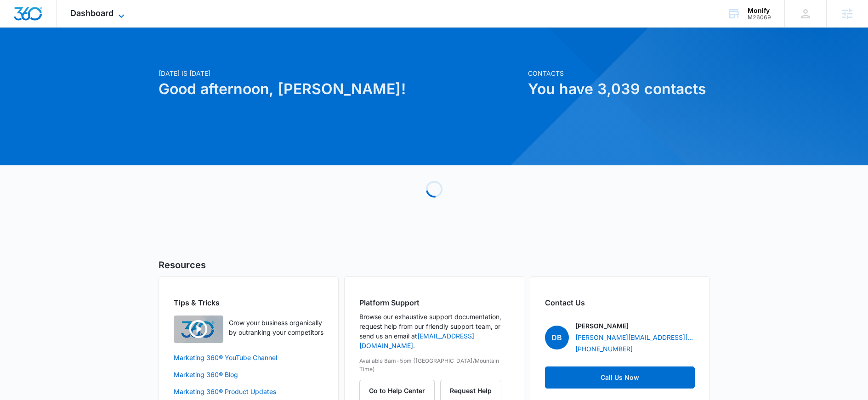  What do you see at coordinates (248, 358) in the screenshot?
I see `a: Marketing 360® YouTube Channel` at bounding box center [248, 358].